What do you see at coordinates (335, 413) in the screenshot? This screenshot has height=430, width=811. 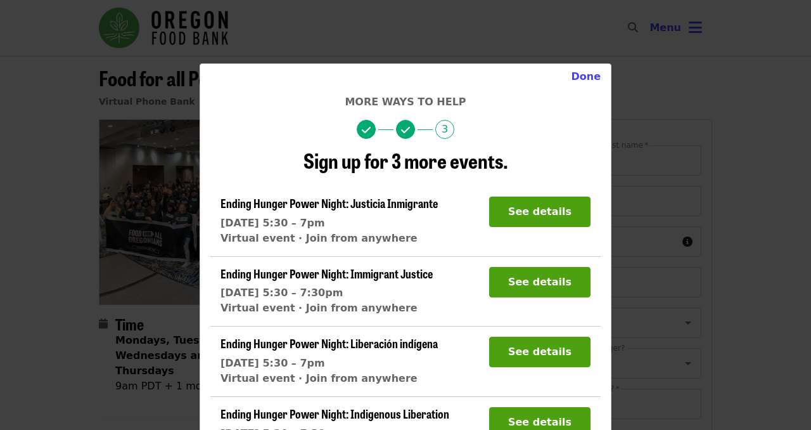 I see `span: Ending Hunger Power Night: Indigenous Liberation` at bounding box center [335, 413].